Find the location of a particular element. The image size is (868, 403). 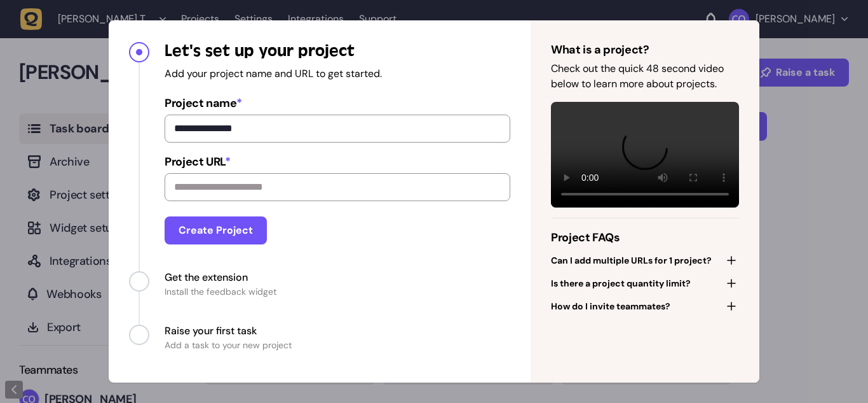

h4: Project FAQs is located at coordinates (645, 238).